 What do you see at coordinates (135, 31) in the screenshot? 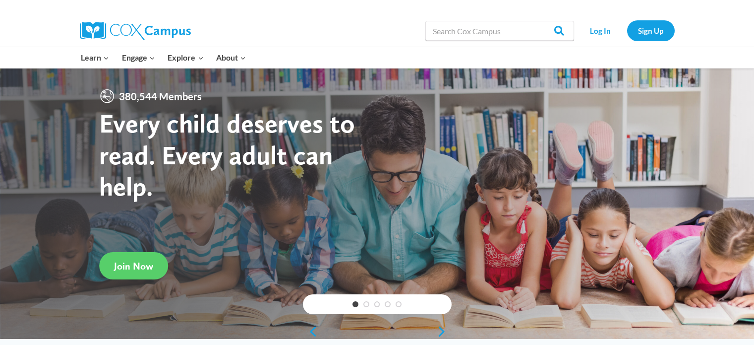
I see `img: Cox Campus` at bounding box center [135, 31].